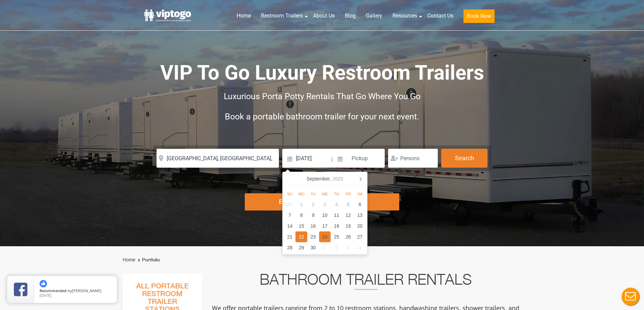 Image resolution: width=644 pixels, height=310 pixels. What do you see at coordinates (325, 194) in the screenshot?
I see `div: We` at bounding box center [325, 194].